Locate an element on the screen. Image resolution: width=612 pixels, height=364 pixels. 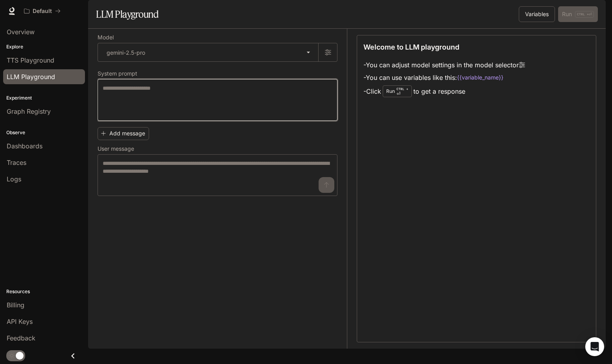
li: - You can adjust model settings in the model selector is located at coordinates (444, 65).